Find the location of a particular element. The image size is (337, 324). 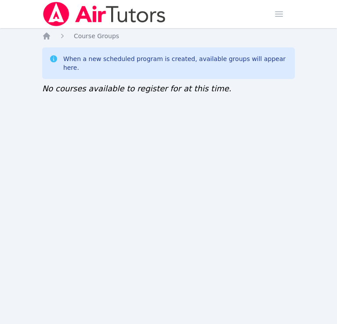

span: No courses available to register for at this time. is located at coordinates (137, 88).